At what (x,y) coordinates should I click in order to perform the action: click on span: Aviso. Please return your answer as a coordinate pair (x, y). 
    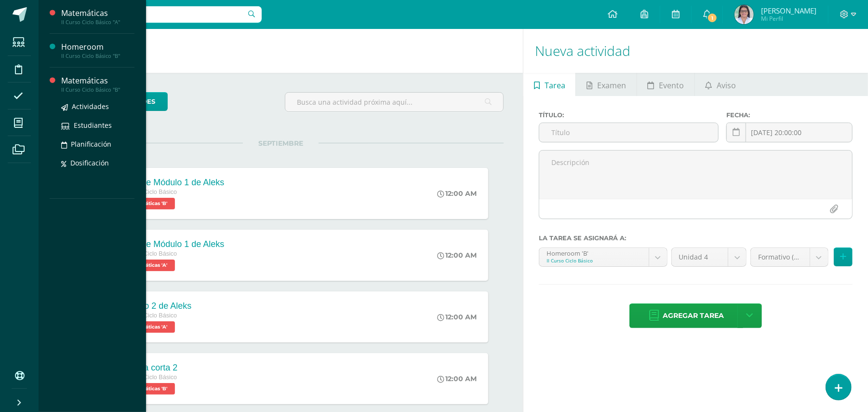
    Looking at the image, I should click on (726, 85).